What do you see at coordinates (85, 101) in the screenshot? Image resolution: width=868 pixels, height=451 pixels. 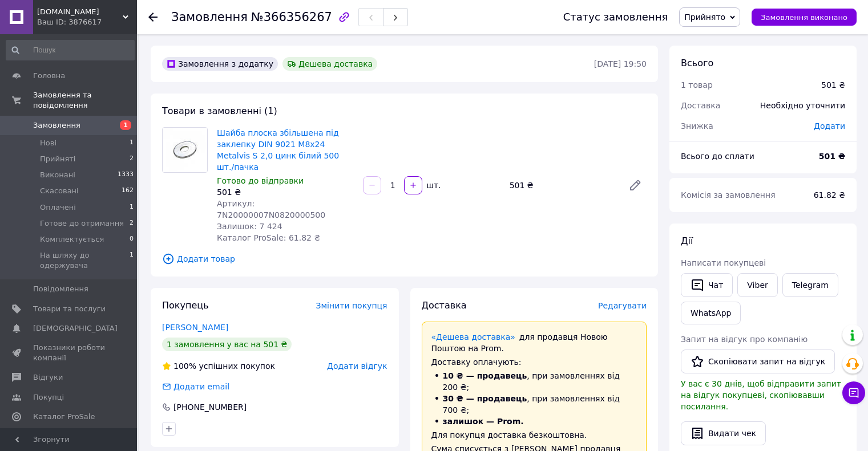 I see `span: Замовлення та повідомлення` at bounding box center [85, 101].